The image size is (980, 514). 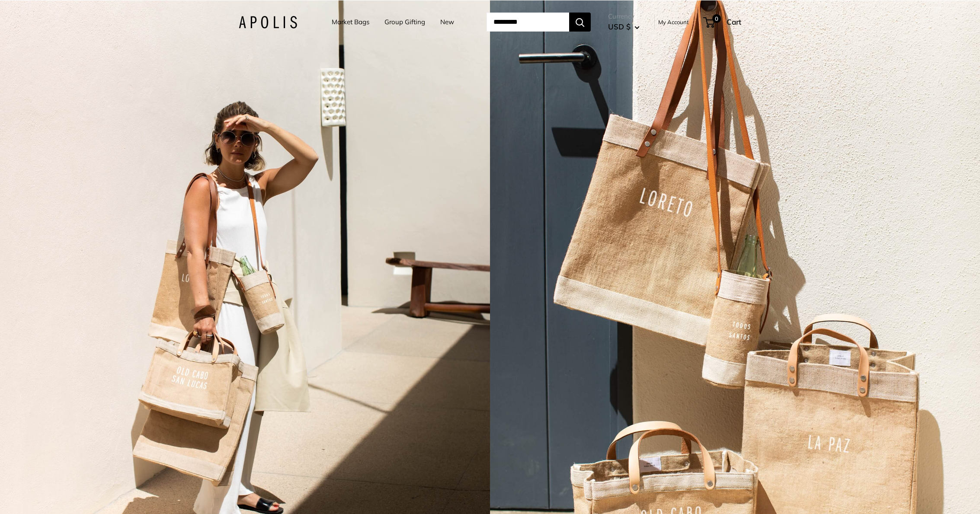 I want to click on a: New, so click(x=447, y=22).